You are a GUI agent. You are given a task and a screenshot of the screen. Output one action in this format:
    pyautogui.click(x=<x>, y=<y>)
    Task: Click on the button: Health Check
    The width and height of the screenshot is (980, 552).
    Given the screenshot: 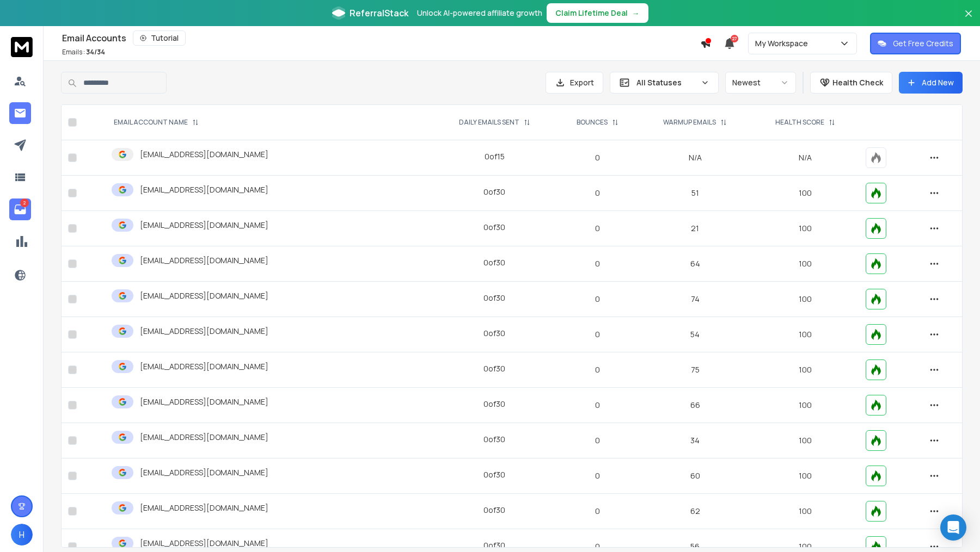 What is the action you would take?
    pyautogui.click(x=851, y=83)
    